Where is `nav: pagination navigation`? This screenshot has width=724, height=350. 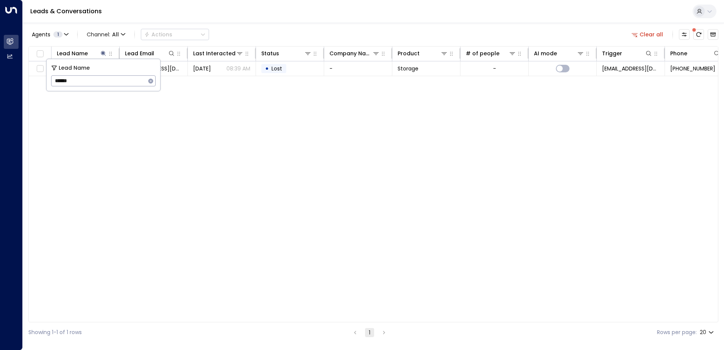 nav: pagination navigation is located at coordinates (370, 332).